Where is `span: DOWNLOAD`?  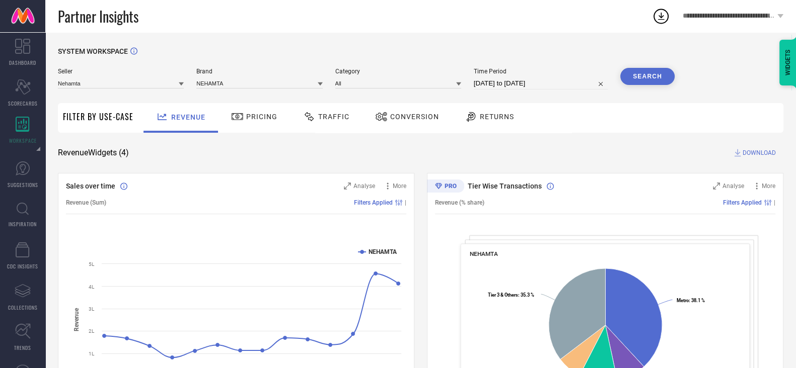
span: DOWNLOAD is located at coordinates (759, 153).